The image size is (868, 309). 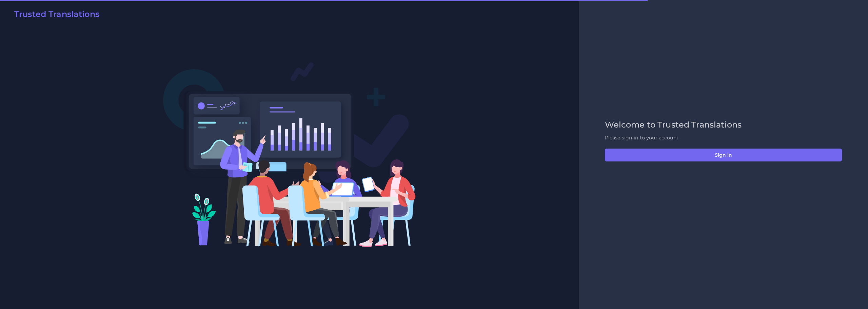 I want to click on button: Sign in, so click(x=723, y=155).